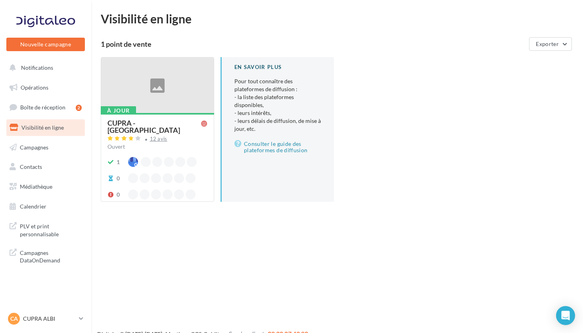 The width and height of the screenshot is (583, 333). What do you see at coordinates (42, 127) in the screenshot?
I see `span: Visibilité en ligne` at bounding box center [42, 127].